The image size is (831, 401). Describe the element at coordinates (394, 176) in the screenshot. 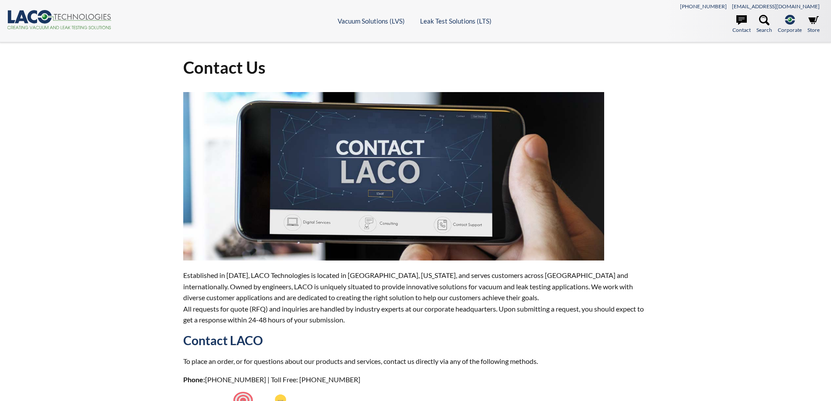

I see `img: ContactUs.jpg` at that location.